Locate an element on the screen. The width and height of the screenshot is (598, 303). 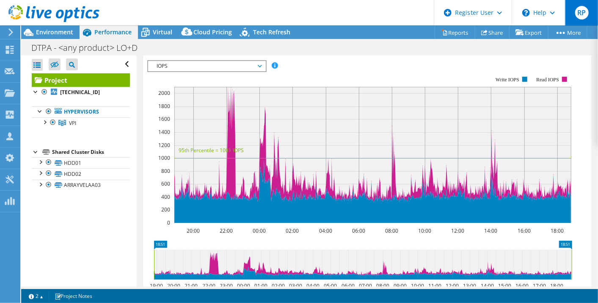
text: 21:00 is located at coordinates (191, 285).